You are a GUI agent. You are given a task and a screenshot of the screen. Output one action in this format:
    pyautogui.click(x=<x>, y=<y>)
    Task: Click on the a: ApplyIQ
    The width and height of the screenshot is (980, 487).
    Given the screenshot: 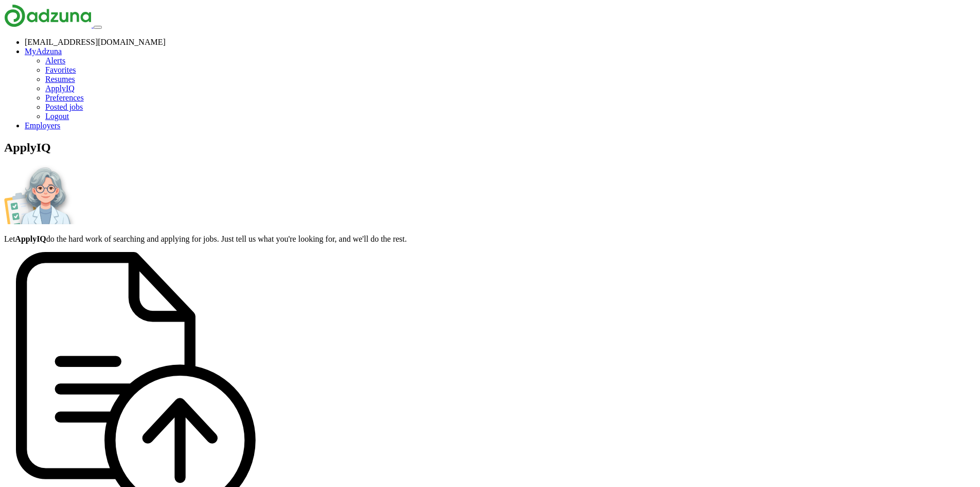 What is the action you would take?
    pyautogui.click(x=59, y=88)
    